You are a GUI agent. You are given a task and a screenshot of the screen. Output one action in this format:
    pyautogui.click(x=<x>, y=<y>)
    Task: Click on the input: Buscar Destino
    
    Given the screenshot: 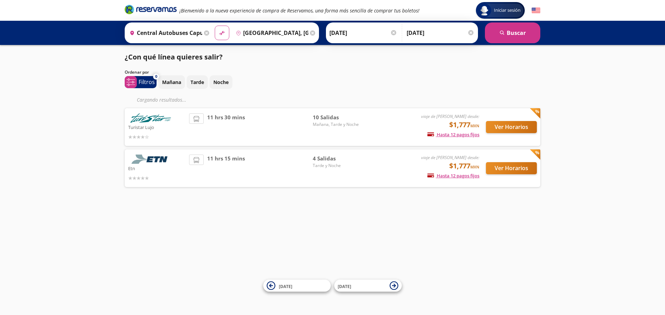 What is the action you would take?
    pyautogui.click(x=271, y=33)
    